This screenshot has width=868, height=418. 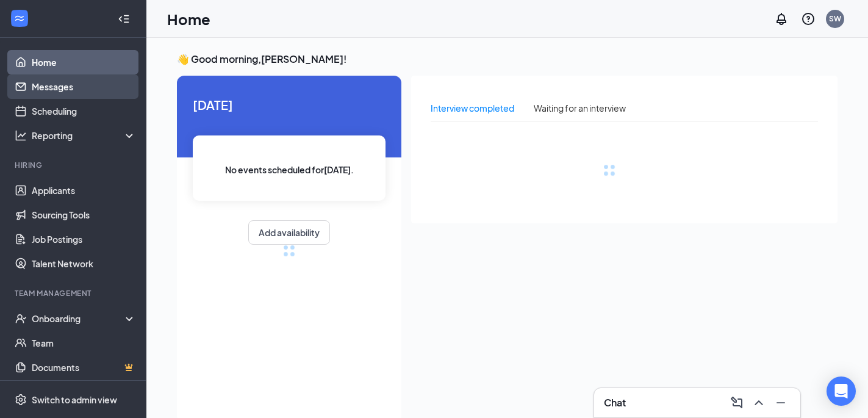 I want to click on svg: Collapse, so click(x=124, y=19).